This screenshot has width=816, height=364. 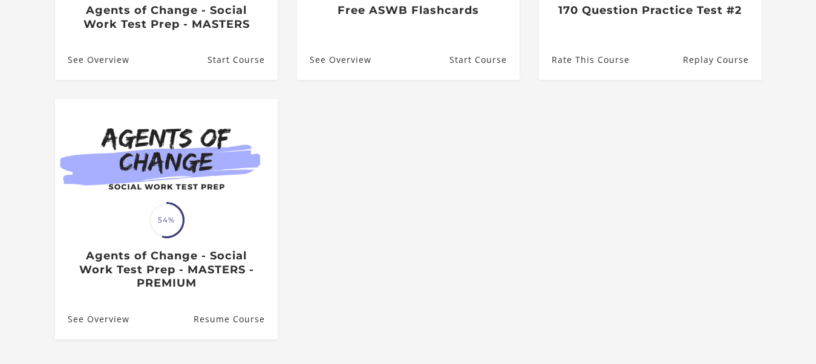 I want to click on a: Free ASWB Flashcards: See Overview, so click(x=334, y=60).